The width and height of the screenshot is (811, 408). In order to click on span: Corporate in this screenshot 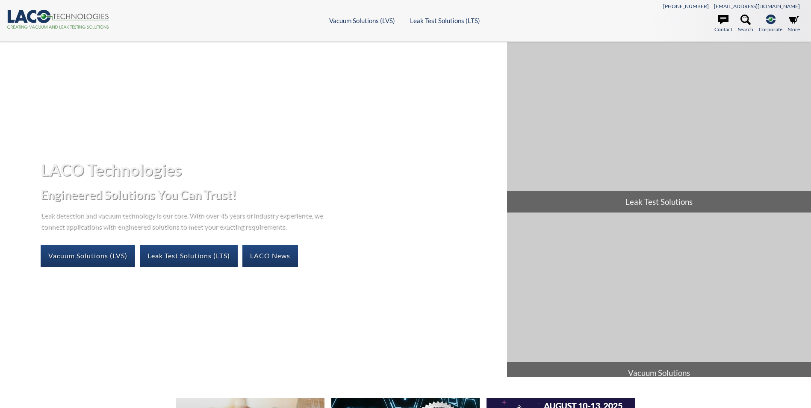, I will do `click(771, 29)`.